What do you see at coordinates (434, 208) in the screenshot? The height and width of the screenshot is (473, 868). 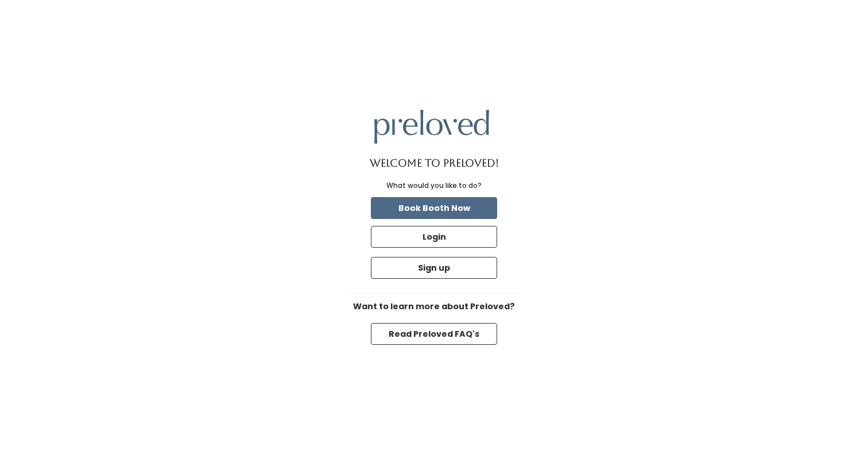 I see `a: Book Booth Now` at bounding box center [434, 208].